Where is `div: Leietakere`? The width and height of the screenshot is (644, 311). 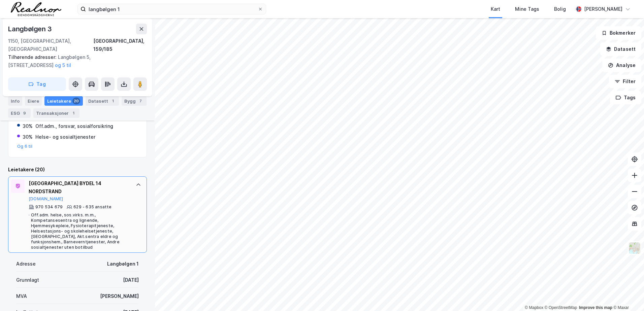 div: Leietakere is located at coordinates (64, 101).